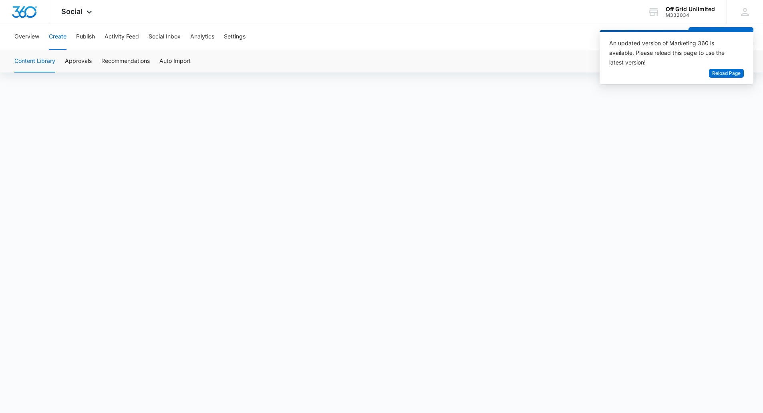 The height and width of the screenshot is (413, 763). Describe the element at coordinates (27, 37) in the screenshot. I see `button: Overview` at that location.